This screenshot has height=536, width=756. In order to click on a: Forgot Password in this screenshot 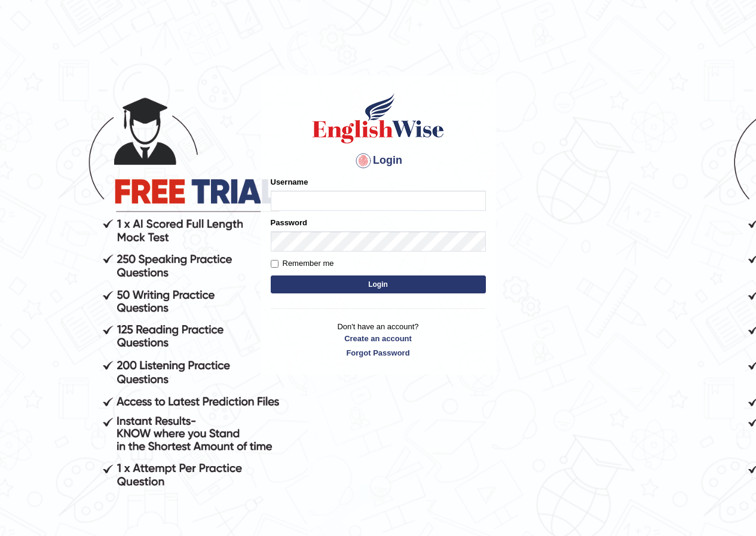, I will do `click(378, 353)`.